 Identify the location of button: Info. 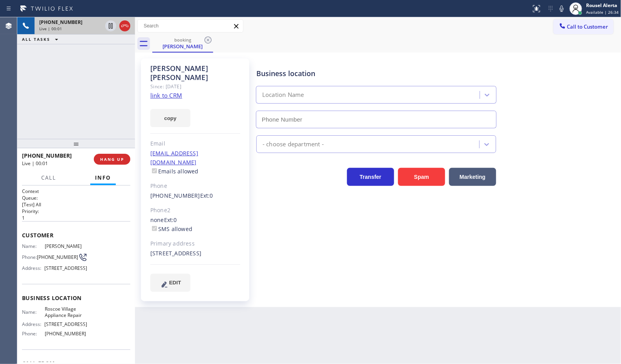
(103, 178).